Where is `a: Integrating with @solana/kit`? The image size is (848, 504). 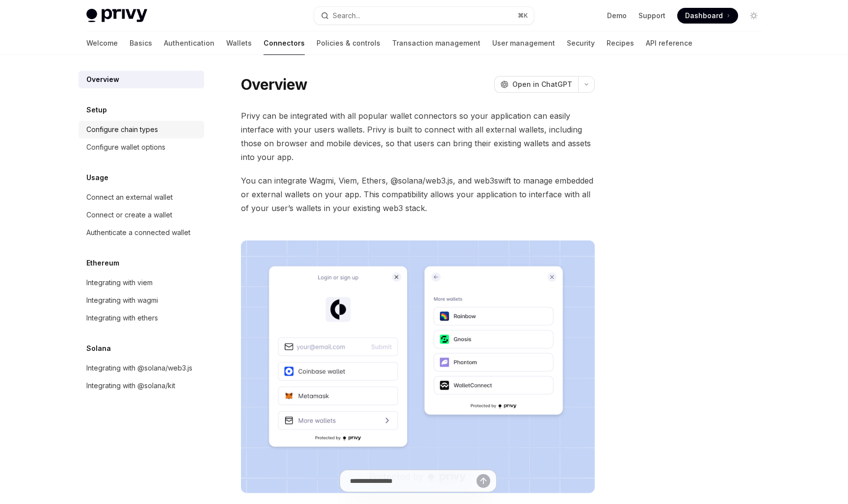
a: Integrating with @solana/kit is located at coordinates (141, 385).